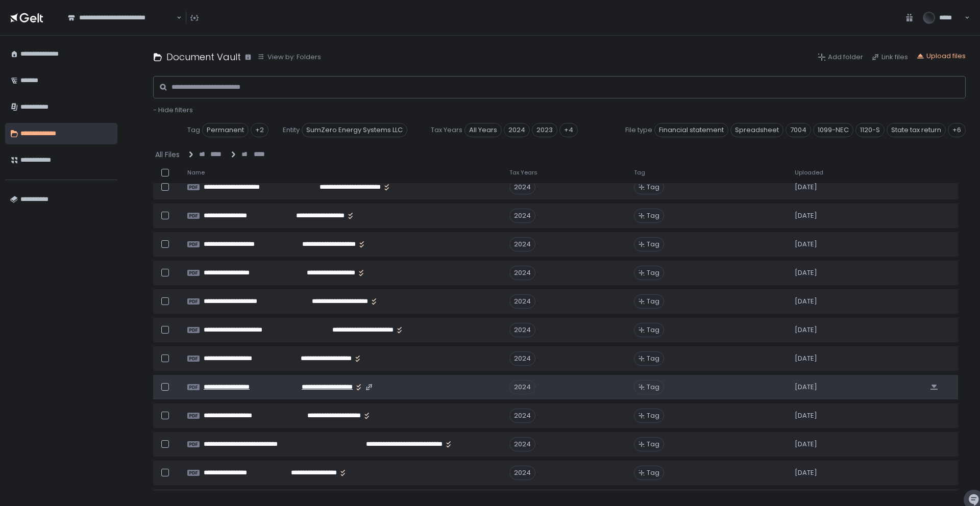  What do you see at coordinates (483, 130) in the screenshot?
I see `span: All Years` at bounding box center [483, 130].